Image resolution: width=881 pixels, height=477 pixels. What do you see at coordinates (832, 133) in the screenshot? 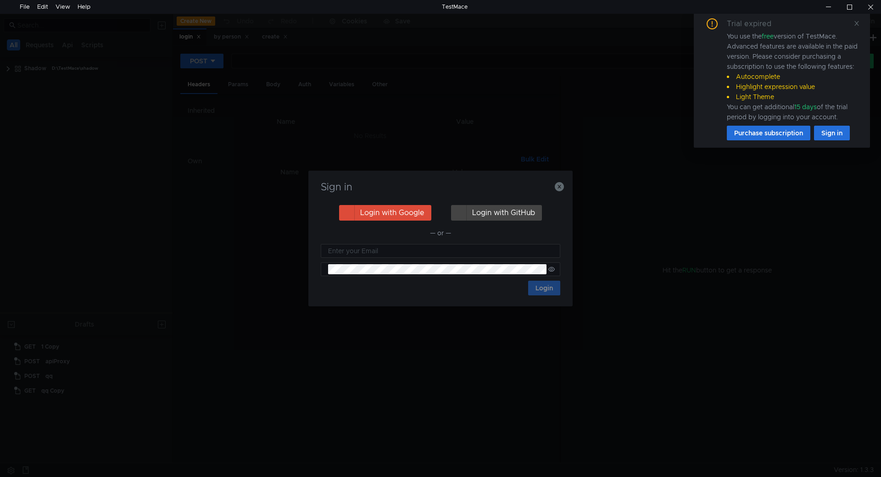
I see `button: Sign in` at bounding box center [832, 133].